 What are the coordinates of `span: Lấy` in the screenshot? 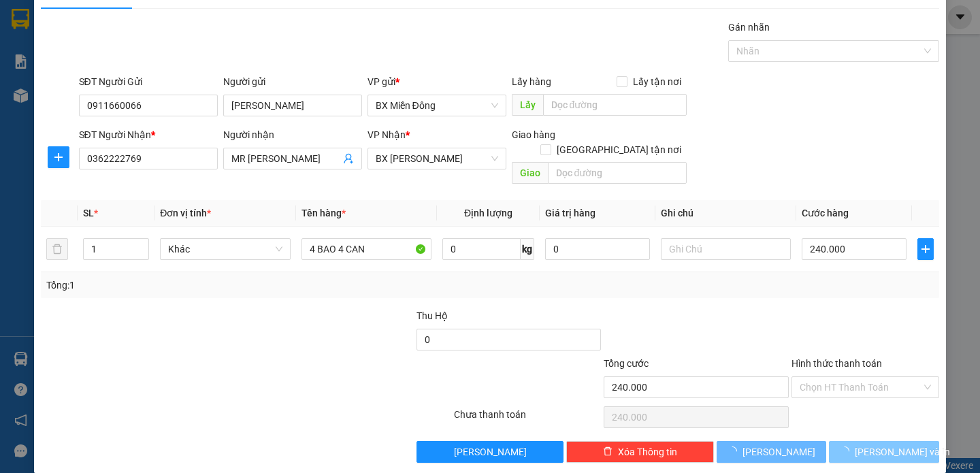 It's located at (528, 105).